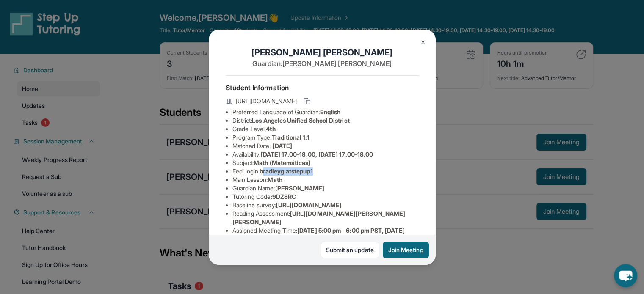 This screenshot has width=644, height=294. Describe the element at coordinates (625, 275) in the screenshot. I see `button: chat-button` at that location.